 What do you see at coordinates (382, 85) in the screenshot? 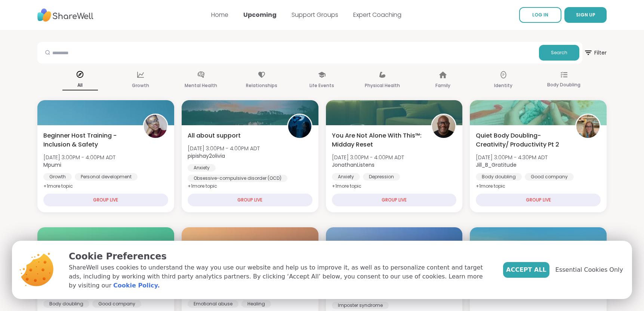
I see `p: Physical Health` at bounding box center [382, 85].